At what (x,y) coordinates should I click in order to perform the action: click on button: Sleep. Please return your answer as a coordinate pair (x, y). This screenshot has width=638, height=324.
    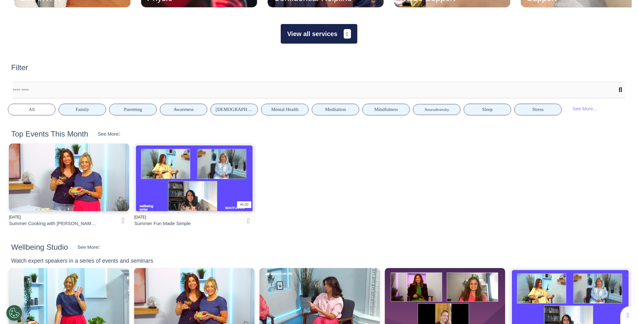
    Looking at the image, I should click on (488, 110).